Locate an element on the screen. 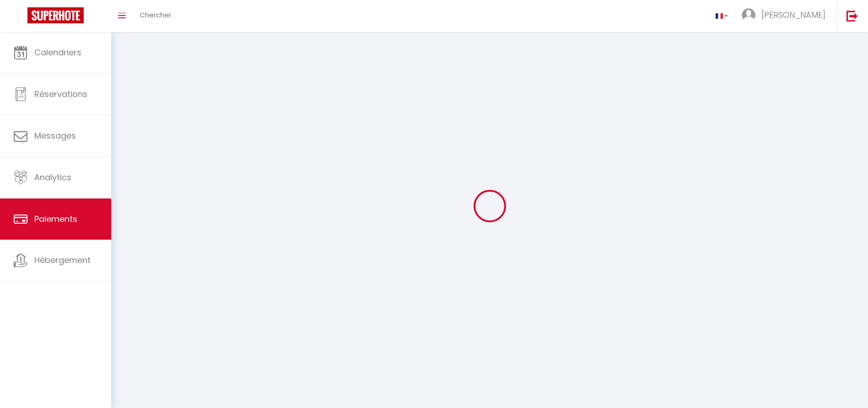  img: logout is located at coordinates (852, 16).